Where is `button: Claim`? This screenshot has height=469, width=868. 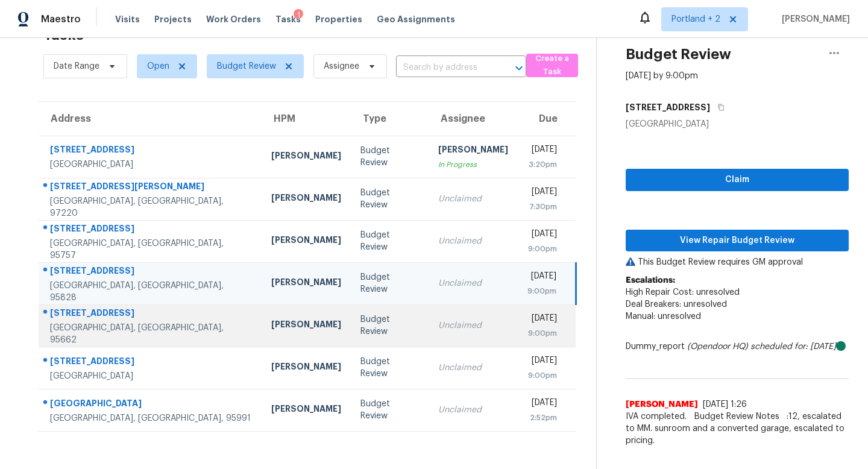 button: Claim is located at coordinates (737, 179).